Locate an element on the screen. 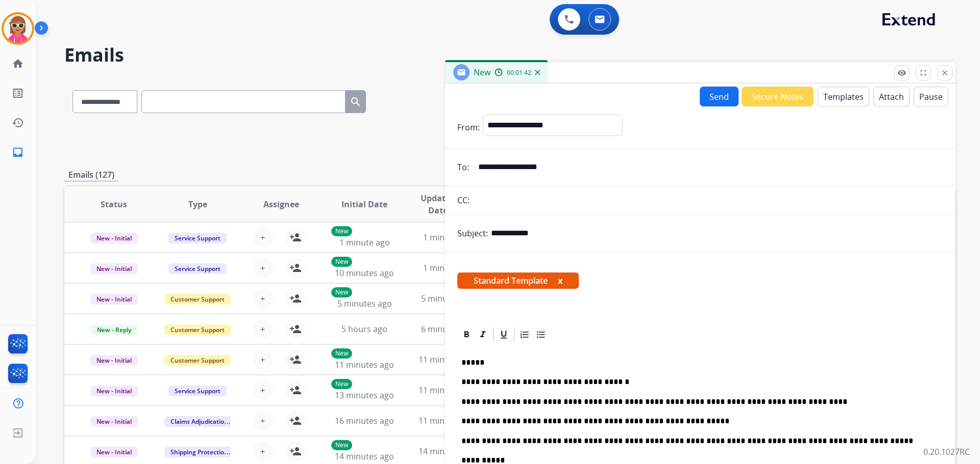  p: To: is located at coordinates (462, 168).